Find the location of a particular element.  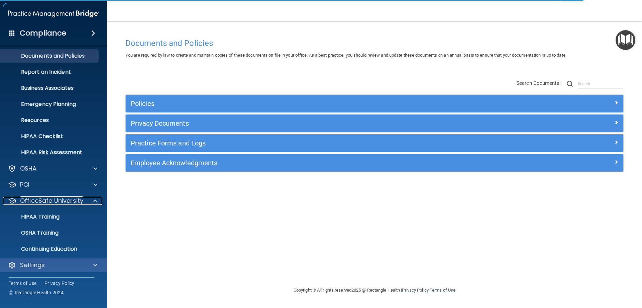

h4: Compliance is located at coordinates (43, 33).